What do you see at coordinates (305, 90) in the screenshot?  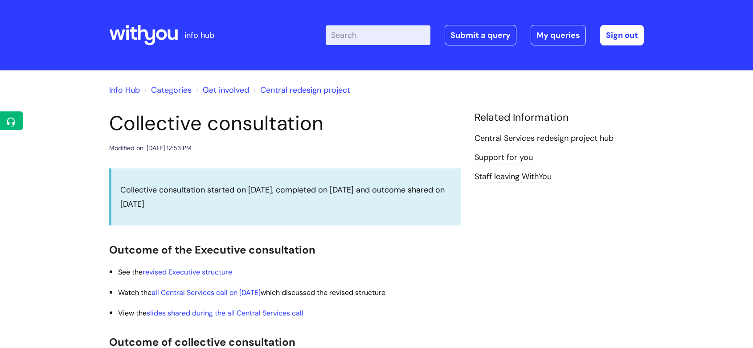 I see `a: Central redesign project` at bounding box center [305, 90].